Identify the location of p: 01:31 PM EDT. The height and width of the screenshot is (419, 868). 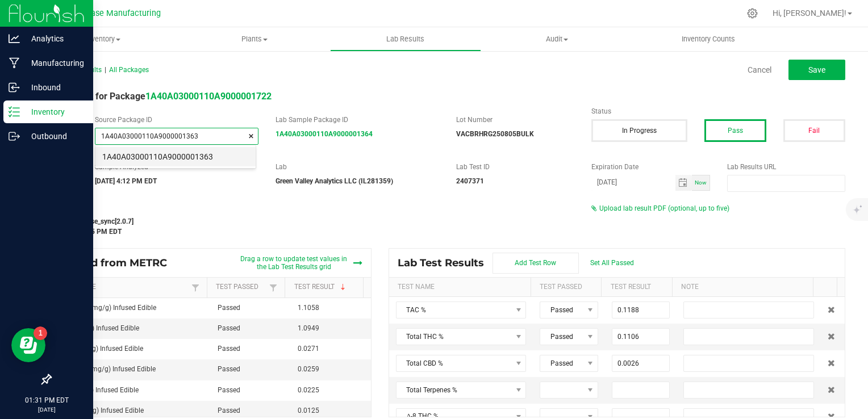
(46, 400).